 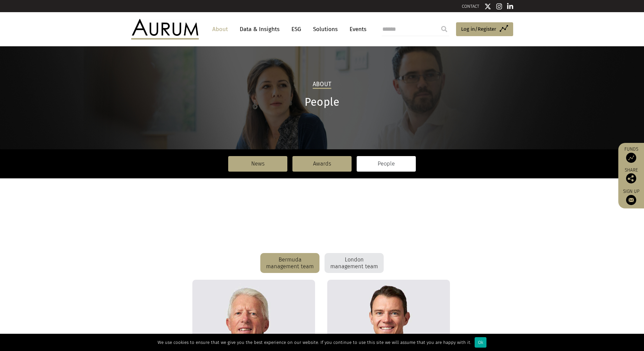 I want to click on a: Solutions, so click(x=325, y=29).